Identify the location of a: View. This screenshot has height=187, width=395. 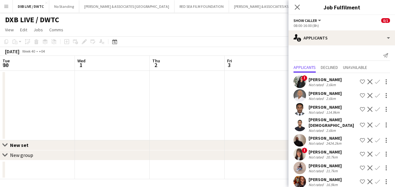
(9, 30).